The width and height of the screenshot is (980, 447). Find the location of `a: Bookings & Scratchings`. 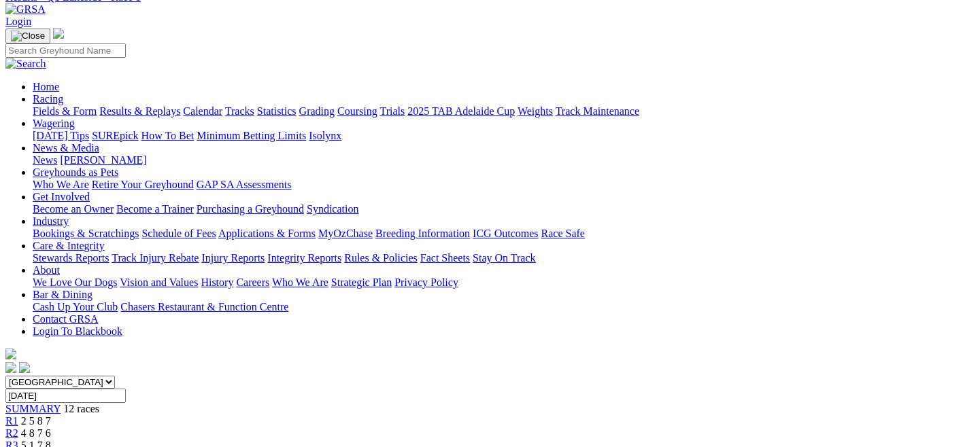

a: Bookings & Scratchings is located at coordinates (86, 233).